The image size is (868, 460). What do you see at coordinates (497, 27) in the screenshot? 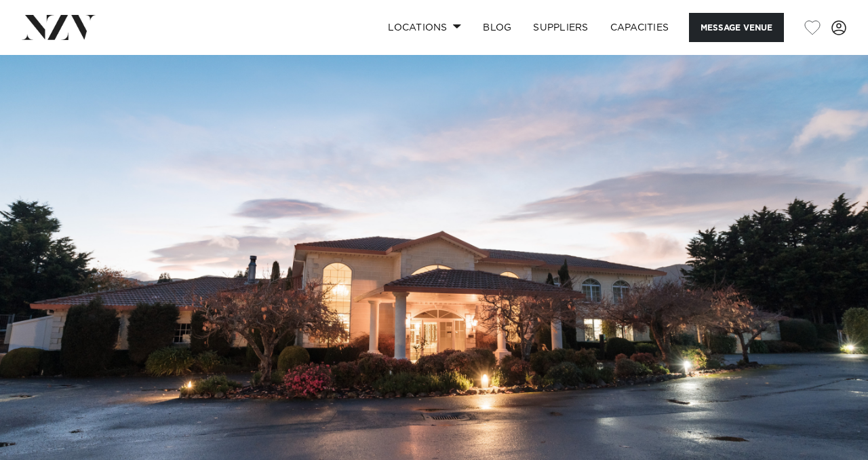
I see `a: BLOG` at bounding box center [497, 27].